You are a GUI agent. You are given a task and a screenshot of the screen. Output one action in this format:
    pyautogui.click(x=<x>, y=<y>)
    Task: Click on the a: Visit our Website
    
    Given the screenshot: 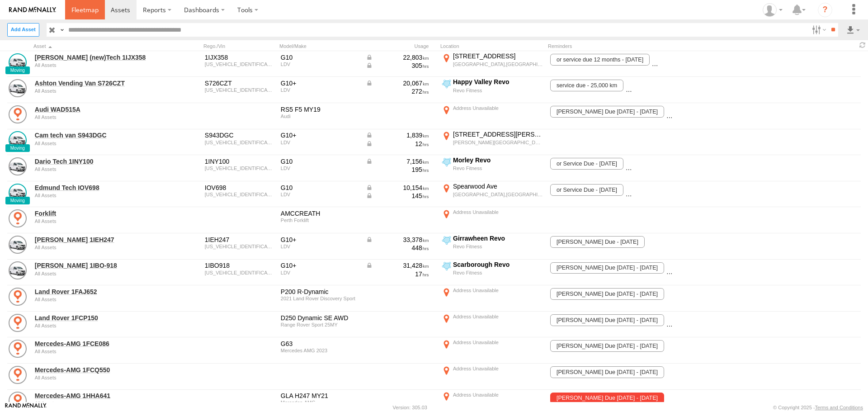 What is the action you would take?
    pyautogui.click(x=26, y=407)
    